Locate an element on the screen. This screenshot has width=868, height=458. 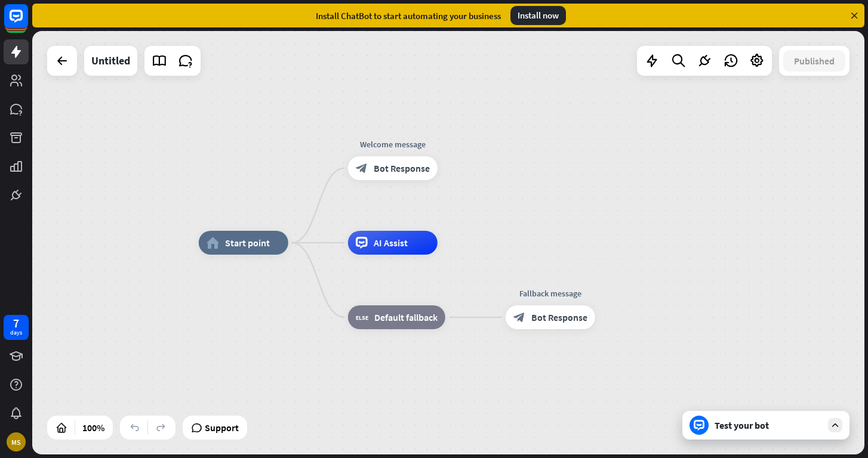
div: 100% is located at coordinates (93, 427).